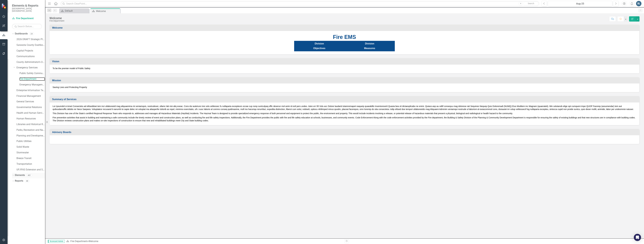  Describe the element at coordinates (345, 37) in the screenshot. I see `strong: Fire EMS` at that location.